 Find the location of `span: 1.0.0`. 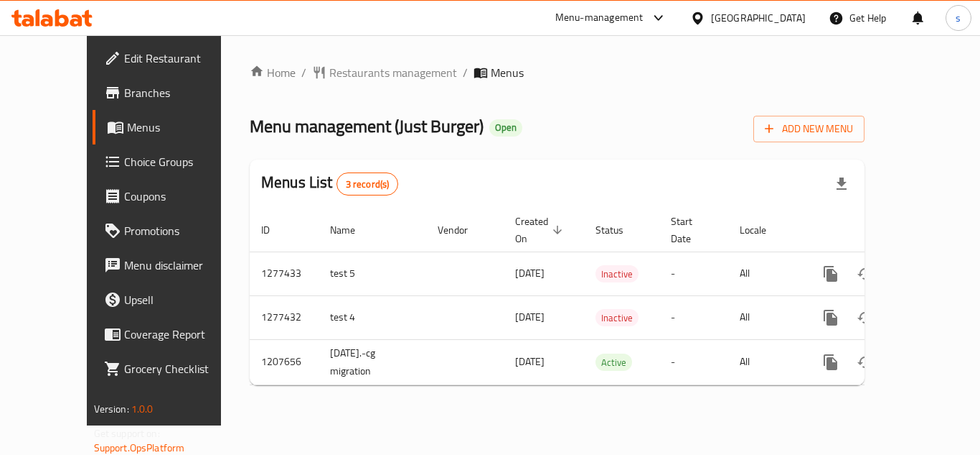

span: 1.0.0 is located at coordinates (142, 409).